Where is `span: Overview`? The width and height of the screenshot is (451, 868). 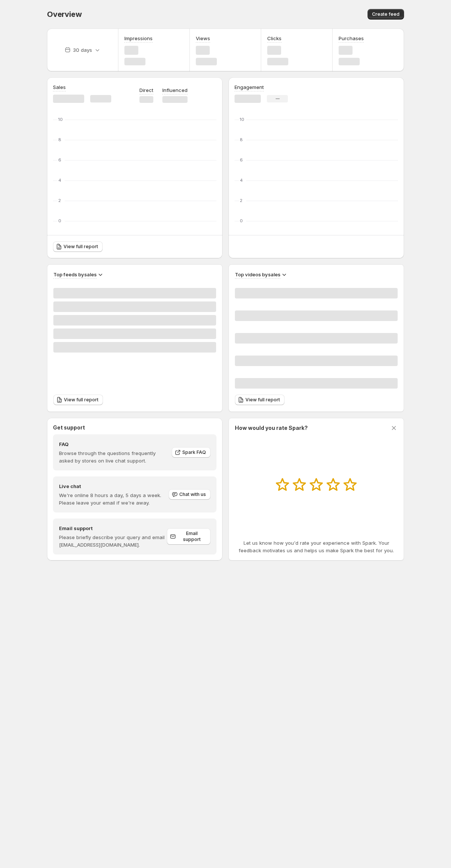 span: Overview is located at coordinates (64, 14).